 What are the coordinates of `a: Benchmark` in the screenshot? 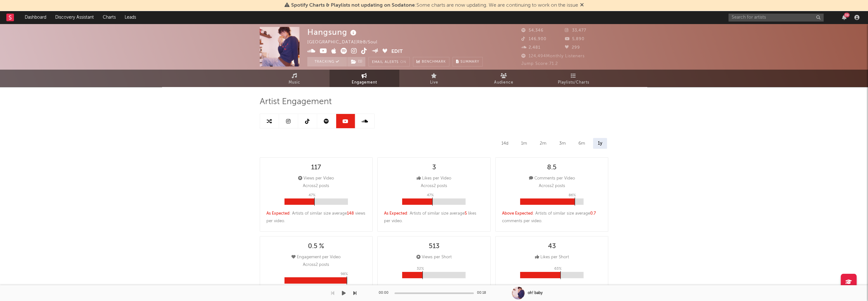 It's located at (431, 62).